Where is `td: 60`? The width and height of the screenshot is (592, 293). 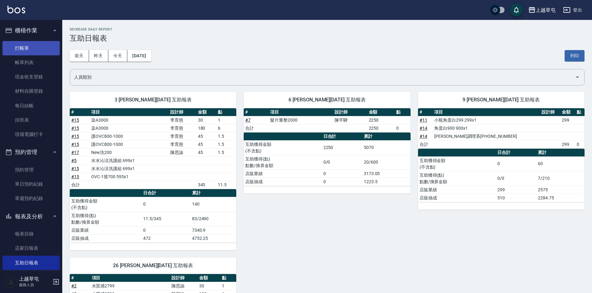 td: 60 is located at coordinates (560, 164).